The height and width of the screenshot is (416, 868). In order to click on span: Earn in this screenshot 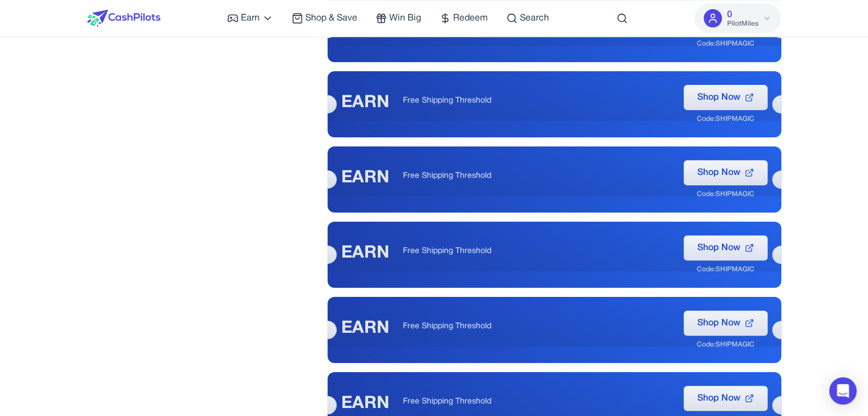, I will do `click(250, 18)`.